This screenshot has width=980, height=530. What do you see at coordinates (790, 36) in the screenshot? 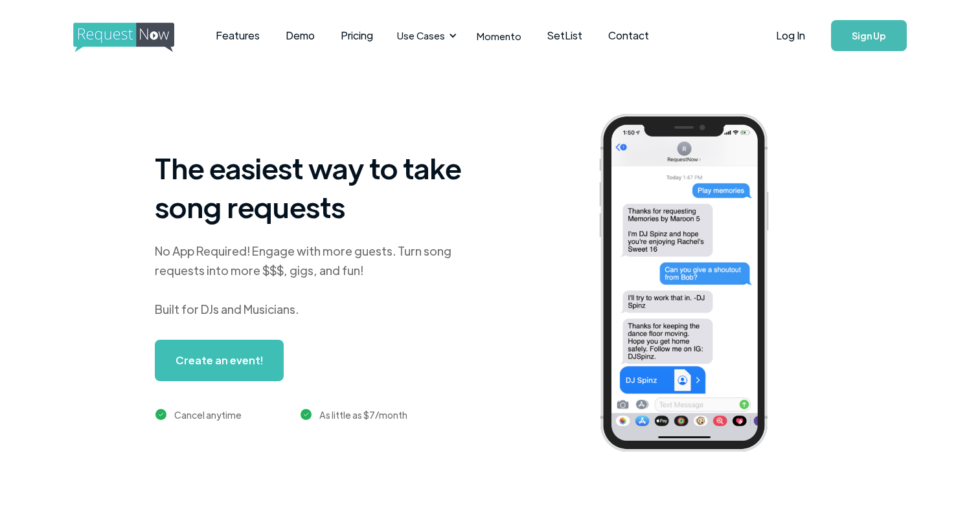
I see `a: Log In` at bounding box center [790, 36].